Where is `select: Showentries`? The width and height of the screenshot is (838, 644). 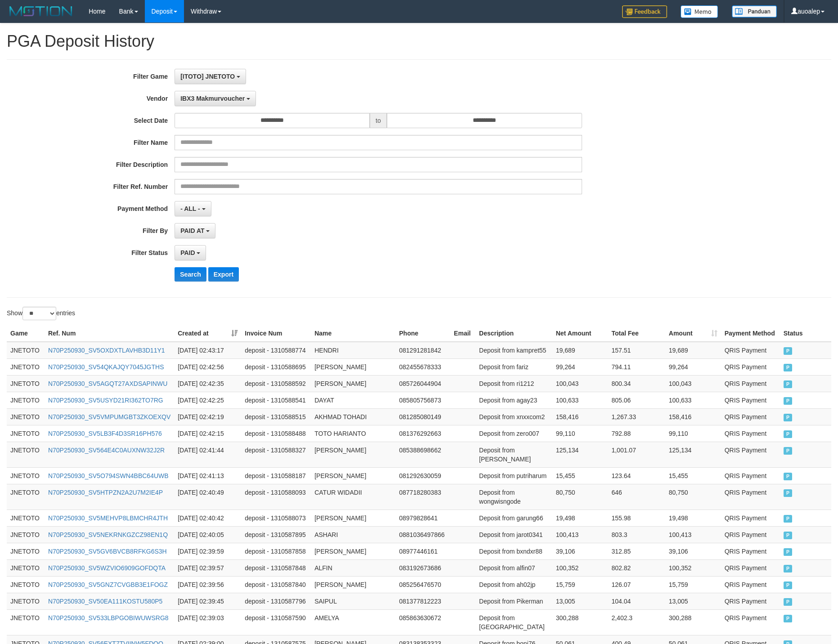 select: Showentries is located at coordinates (39, 314).